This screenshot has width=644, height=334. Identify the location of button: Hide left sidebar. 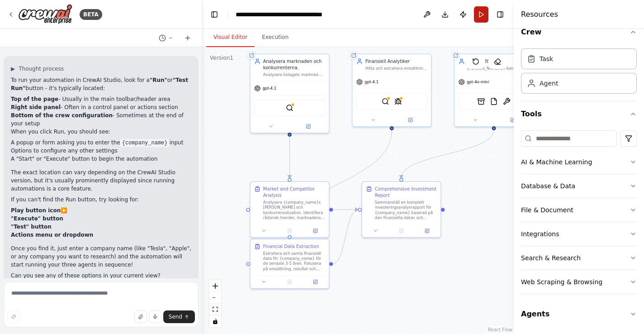
(214, 15).